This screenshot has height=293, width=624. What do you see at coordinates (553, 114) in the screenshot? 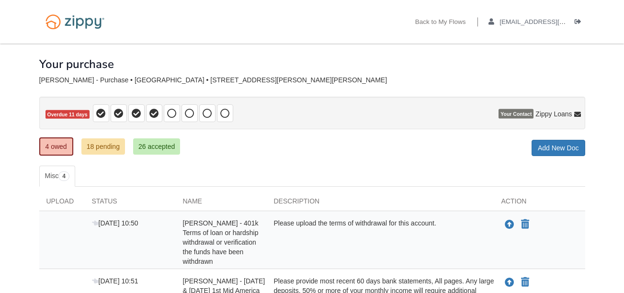
I see `span: Zippy Loans` at bounding box center [553, 114].